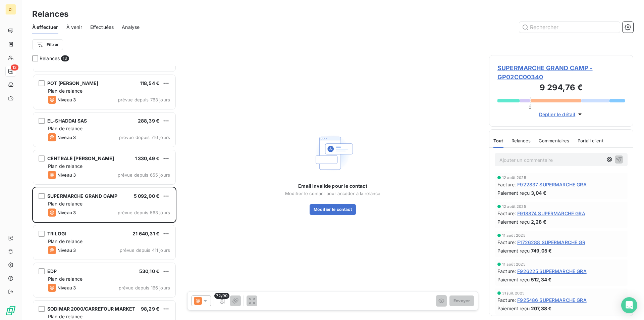  What do you see at coordinates (552, 300) in the screenshot?
I see `span: F925486 SUPERMARCHE GRA` at bounding box center [552, 300].